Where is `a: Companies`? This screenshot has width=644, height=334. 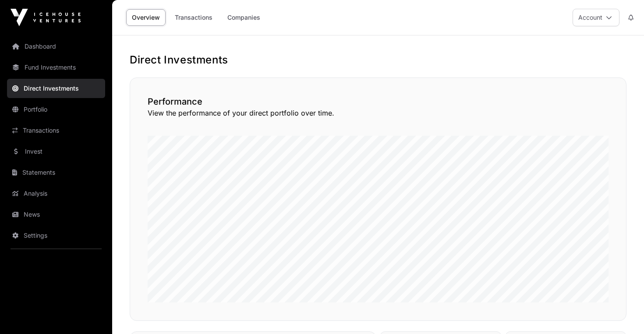
a: Companies is located at coordinates (243, 17).